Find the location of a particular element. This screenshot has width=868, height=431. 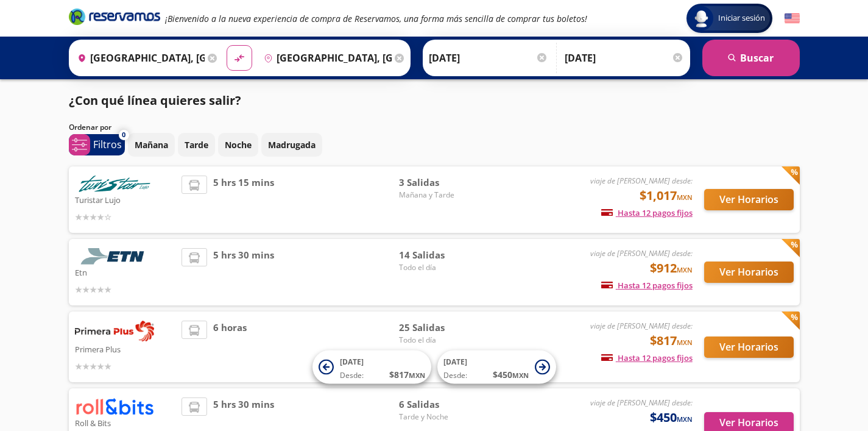

span: 6 horas is located at coordinates (229, 347).